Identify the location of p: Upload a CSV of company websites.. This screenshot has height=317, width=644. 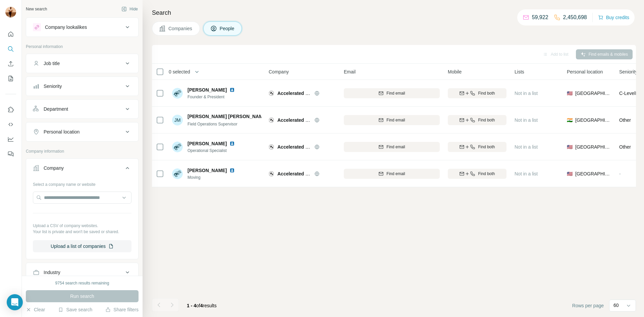
(82, 226).